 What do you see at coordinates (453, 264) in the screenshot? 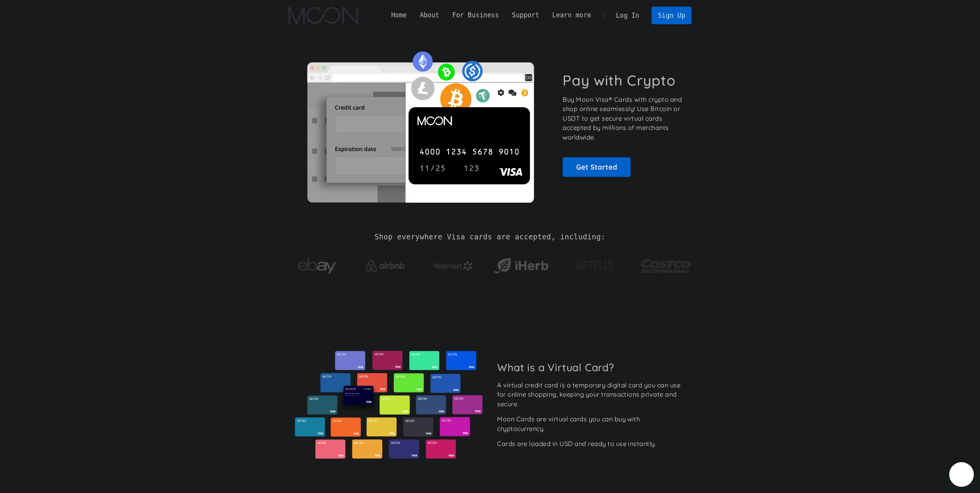
I see `a: Walmart` at bounding box center [453, 264].